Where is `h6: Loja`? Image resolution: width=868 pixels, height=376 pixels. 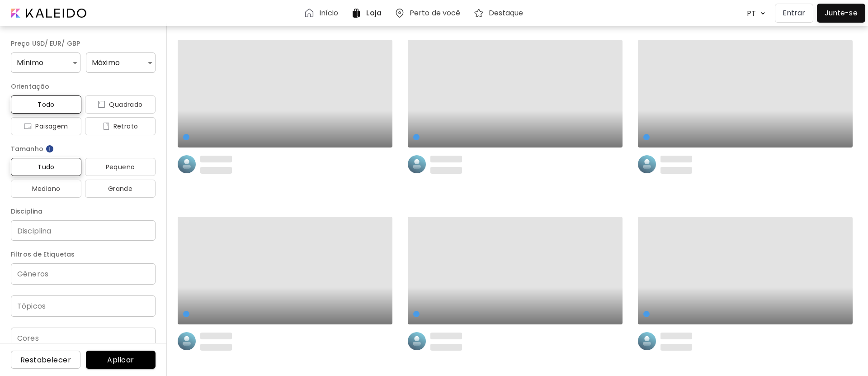 h6: Loja is located at coordinates (373, 13).